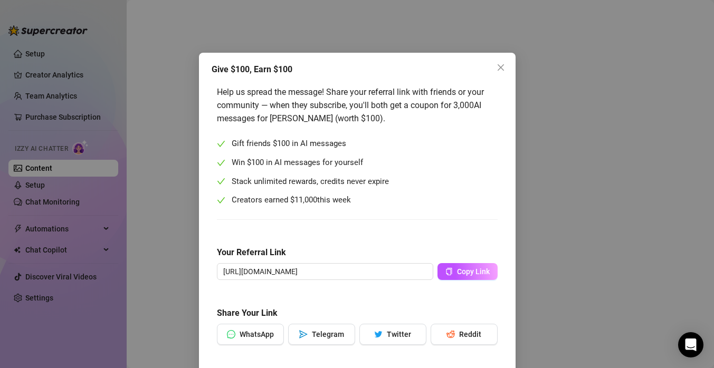  I want to click on div: Give $100, Earn $100, so click(357, 70).